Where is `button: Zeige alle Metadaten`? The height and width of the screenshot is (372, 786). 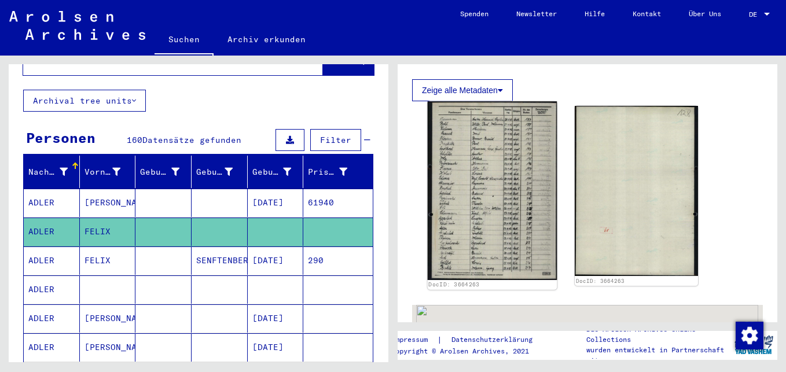
button: Zeige alle Metadaten is located at coordinates (462, 90).